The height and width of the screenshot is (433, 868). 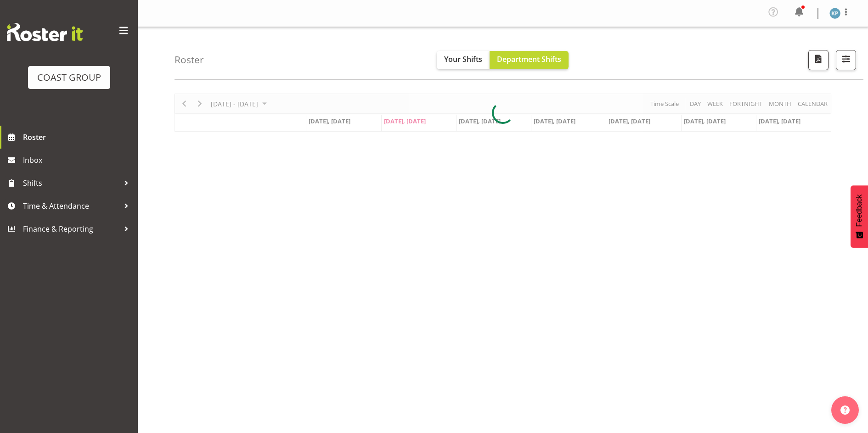 I want to click on img: kent-pollard5758.jpg, so click(x=834, y=13).